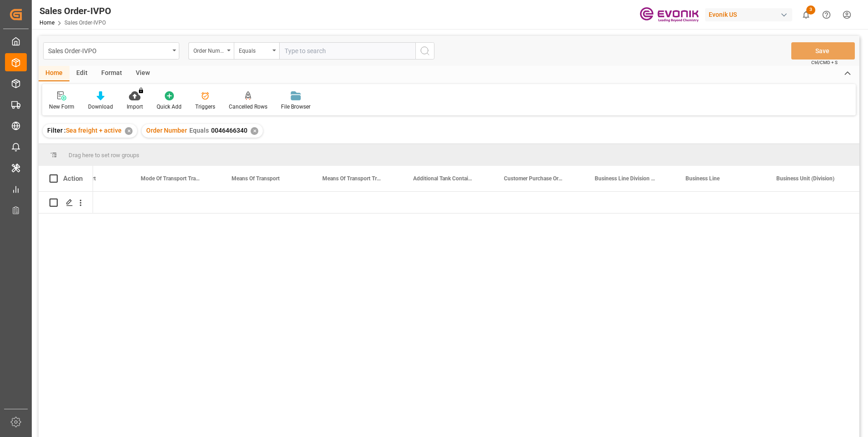 This screenshot has height=437, width=868. Describe the element at coordinates (47, 23) in the screenshot. I see `a: Home` at that location.